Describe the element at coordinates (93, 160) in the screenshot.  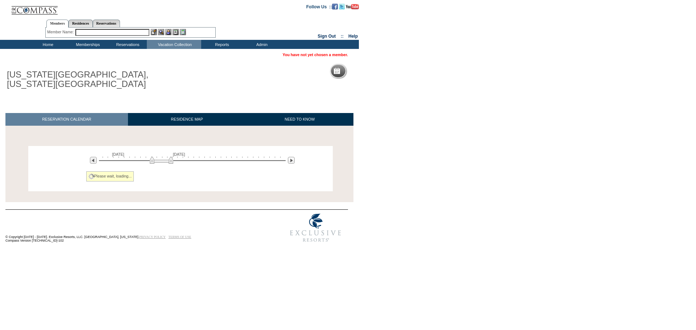
I see `img: Previous` at that location.